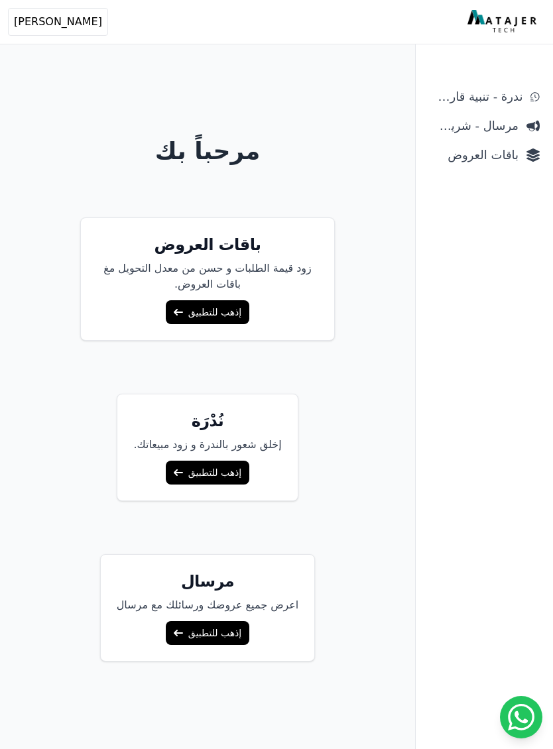  Describe the element at coordinates (473, 126) in the screenshot. I see `span: مرسال - شريط دعاية` at that location.